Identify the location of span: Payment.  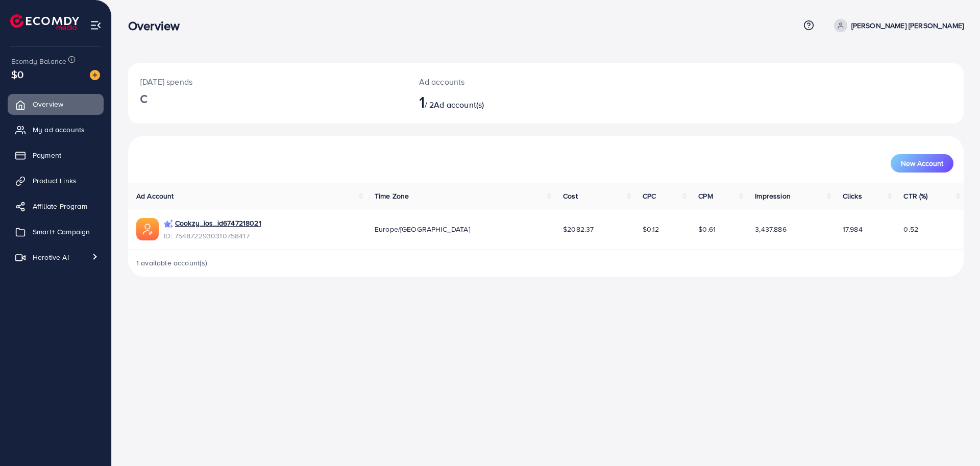
(47, 155).